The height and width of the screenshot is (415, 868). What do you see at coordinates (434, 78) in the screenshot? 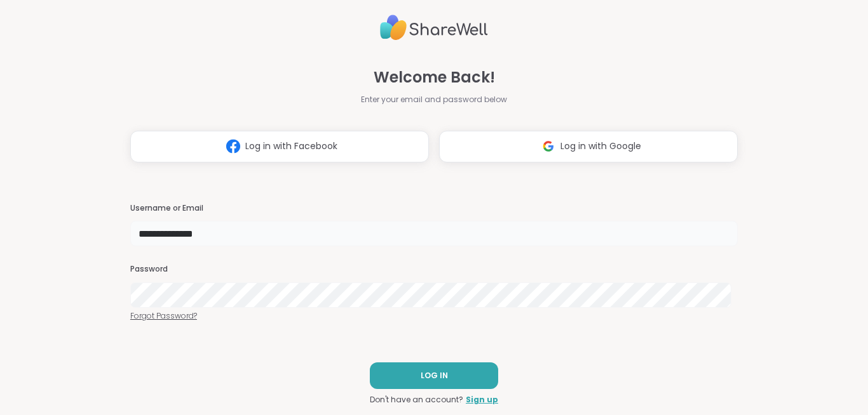
I see `span: Welcome Back!` at bounding box center [434, 78].